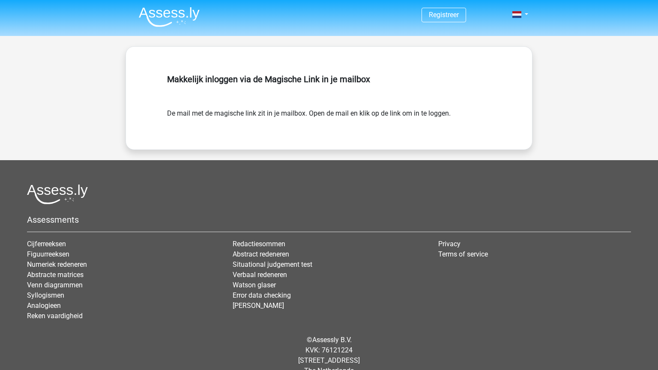 The image size is (658, 370). What do you see at coordinates (463, 254) in the screenshot?
I see `a: Terms of service` at bounding box center [463, 254].